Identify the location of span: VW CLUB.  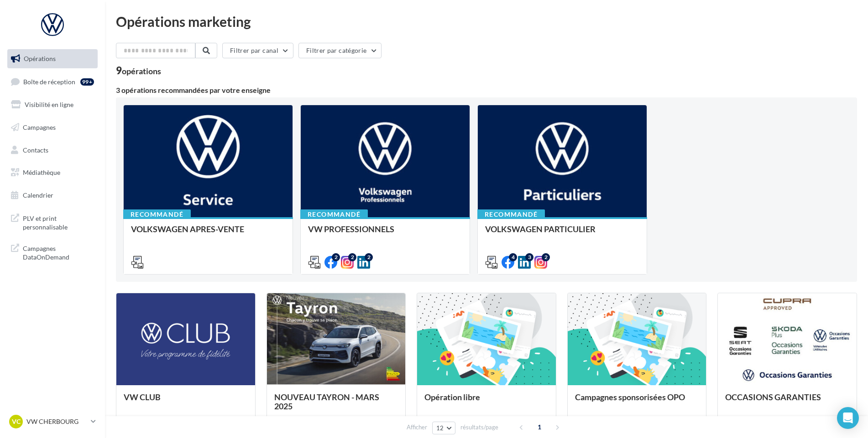
(142, 397).